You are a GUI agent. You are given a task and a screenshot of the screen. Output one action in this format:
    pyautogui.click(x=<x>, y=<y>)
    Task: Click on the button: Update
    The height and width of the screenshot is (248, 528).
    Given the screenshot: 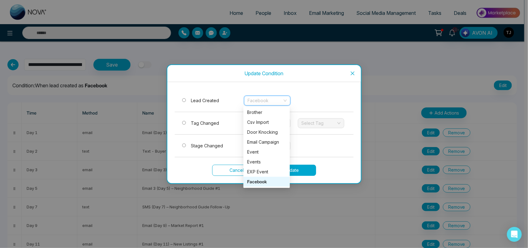 What is the action you would take?
    pyautogui.click(x=292, y=170)
    